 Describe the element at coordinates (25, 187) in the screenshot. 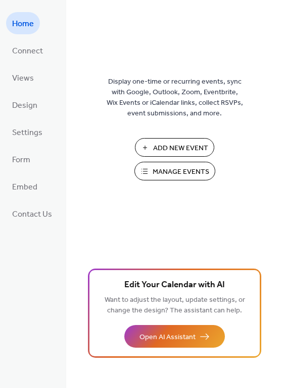

I see `a: Embed` at that location.